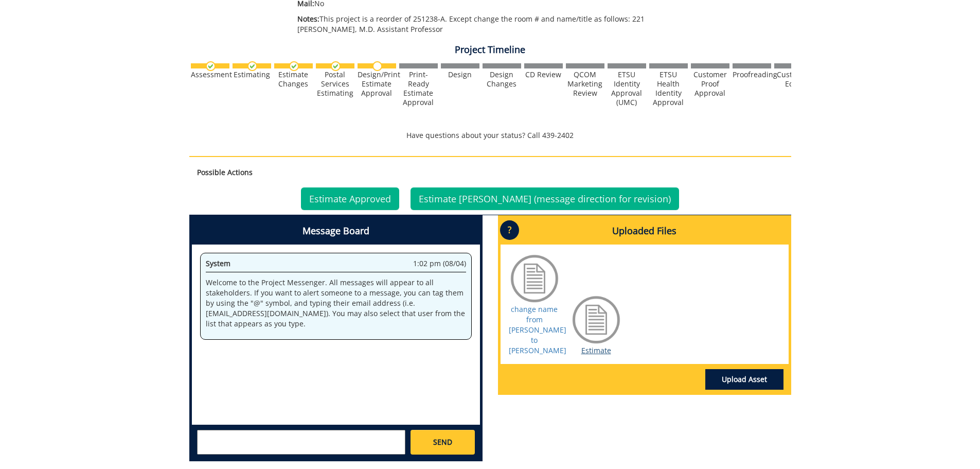 This screenshot has height=469, width=980. What do you see at coordinates (544, 74) in the screenshot?
I see `div: CD Review` at bounding box center [544, 74].